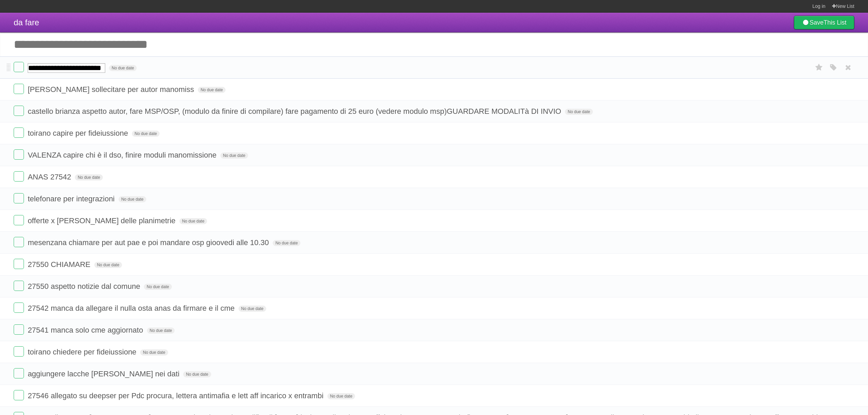  What do you see at coordinates (177, 395) in the screenshot?
I see `span: 27546 allegato su deepser per Pdc procura, lettera antimafia e lett aff incarico x entrambi` at bounding box center [177, 395].